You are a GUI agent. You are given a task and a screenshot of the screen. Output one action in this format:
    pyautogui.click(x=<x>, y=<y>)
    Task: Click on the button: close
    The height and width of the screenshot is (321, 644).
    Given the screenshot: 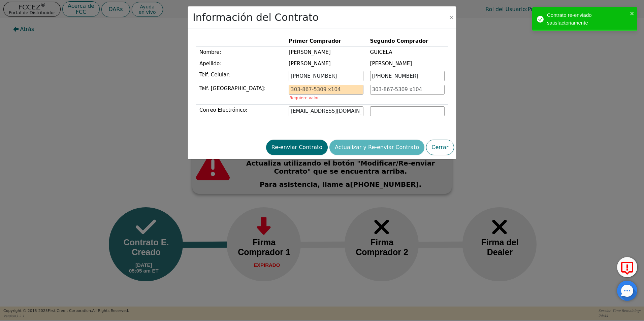 What is the action you would take?
    pyautogui.click(x=632, y=13)
    